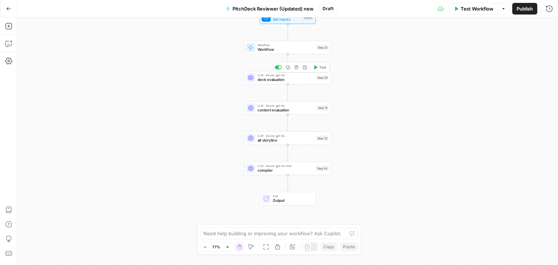 This screenshot has height=265, width=558. Describe the element at coordinates (322, 68) in the screenshot. I see `span: Test` at that location.